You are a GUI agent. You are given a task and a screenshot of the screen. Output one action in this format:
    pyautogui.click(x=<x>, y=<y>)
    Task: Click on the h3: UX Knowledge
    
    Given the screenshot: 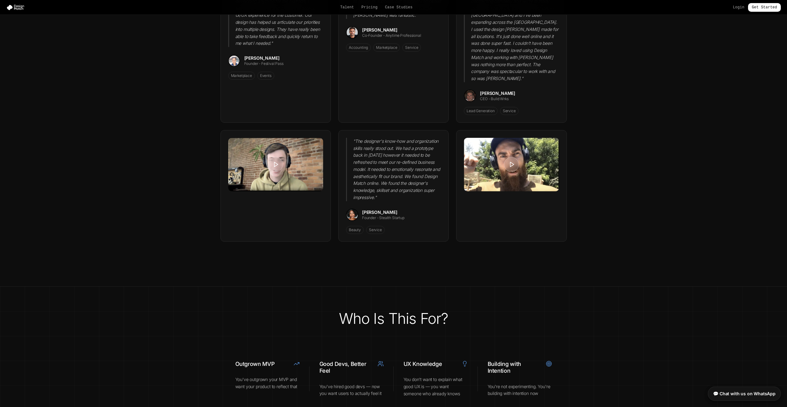 What is the action you would take?
    pyautogui.click(x=430, y=364)
    